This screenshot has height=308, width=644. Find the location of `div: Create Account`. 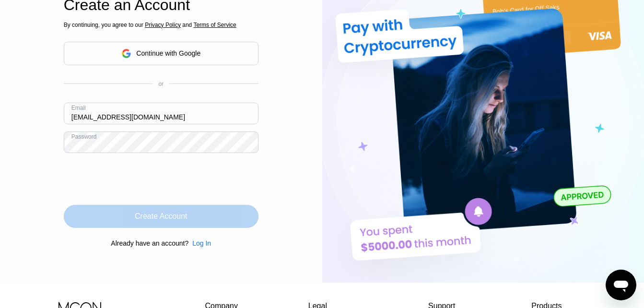

div: Create Account is located at coordinates (161, 216).